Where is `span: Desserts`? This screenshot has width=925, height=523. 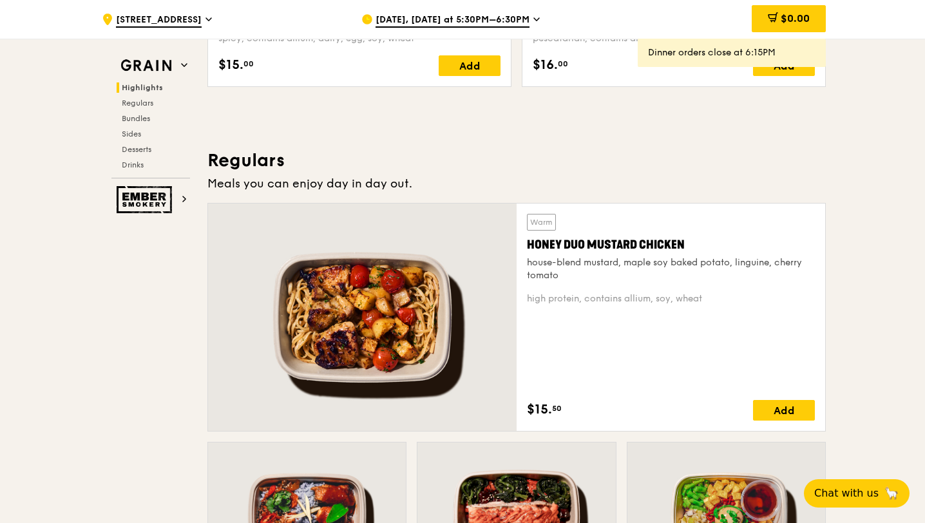 span: Desserts is located at coordinates (137, 149).